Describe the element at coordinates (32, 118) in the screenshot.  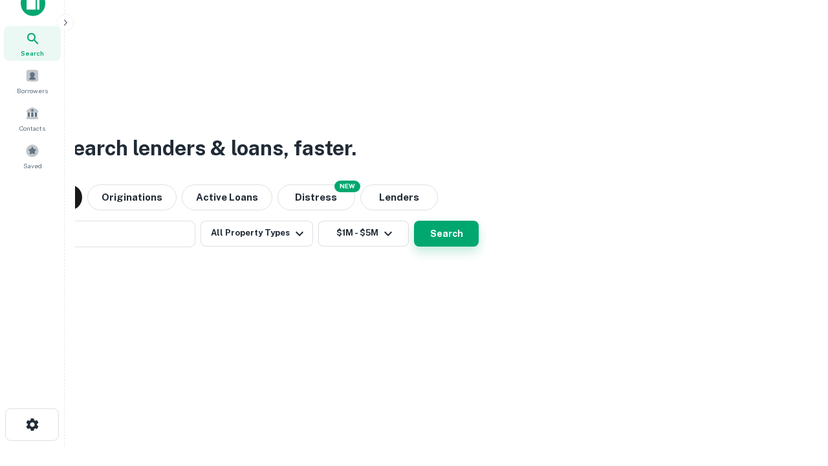
I see `a: Contacts` at that location.